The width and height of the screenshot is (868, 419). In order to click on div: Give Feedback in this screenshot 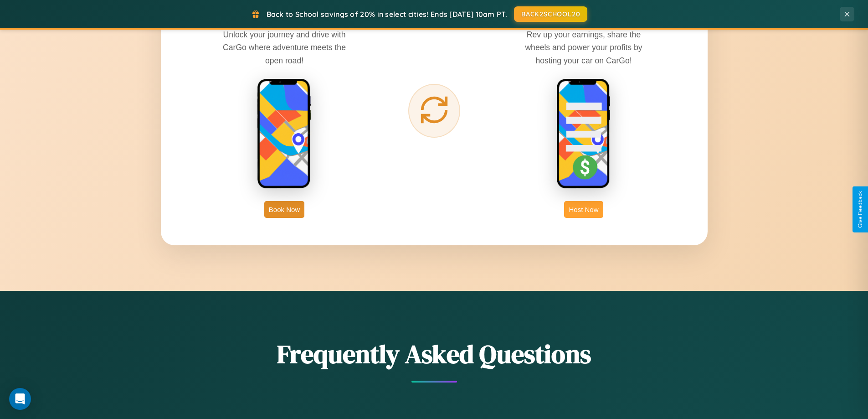, I will do `click(860, 209)`.